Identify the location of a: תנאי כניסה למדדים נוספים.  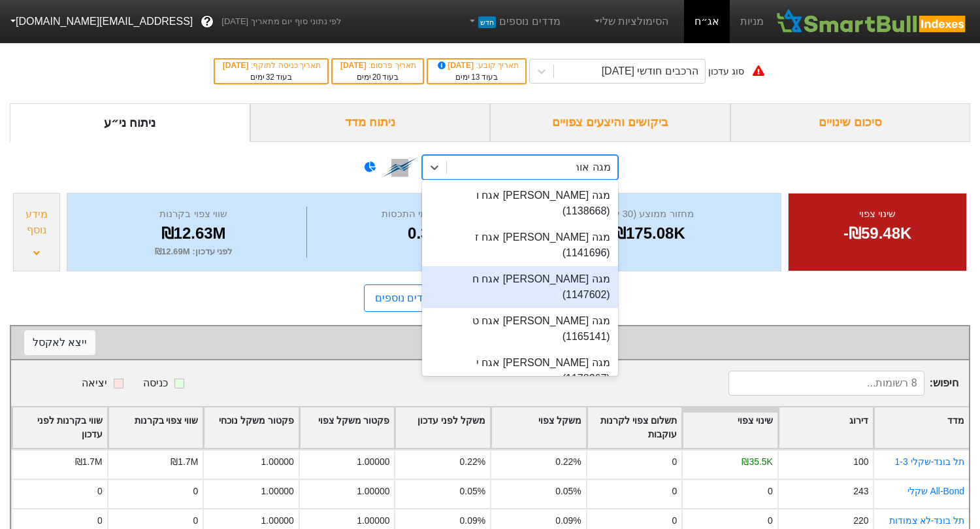
(434, 298).